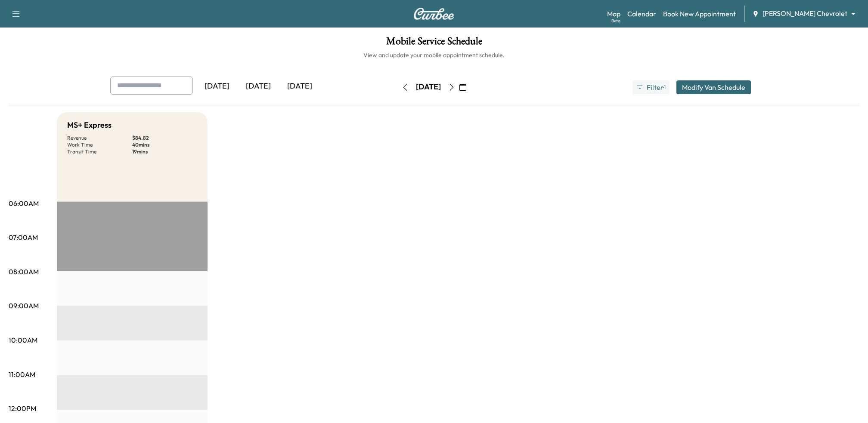 This screenshot has height=423, width=868. What do you see at coordinates (713, 87) in the screenshot?
I see `button: Modify Van Schedule` at bounding box center [713, 87].